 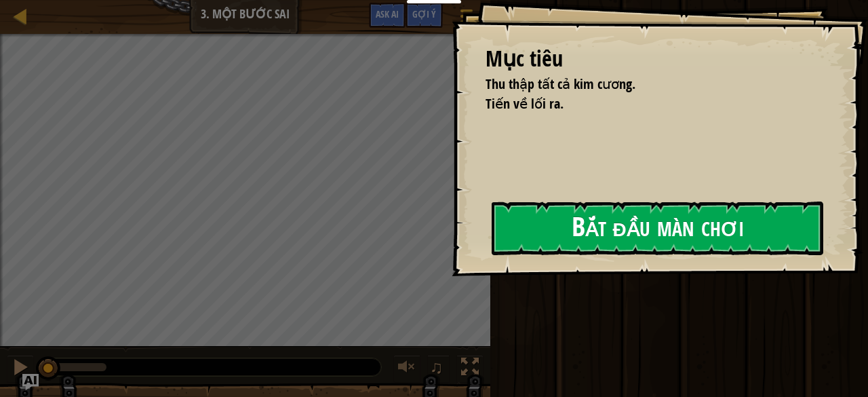 I want to click on button: Bật tắt chế độ toàn màn hình, so click(x=470, y=368).